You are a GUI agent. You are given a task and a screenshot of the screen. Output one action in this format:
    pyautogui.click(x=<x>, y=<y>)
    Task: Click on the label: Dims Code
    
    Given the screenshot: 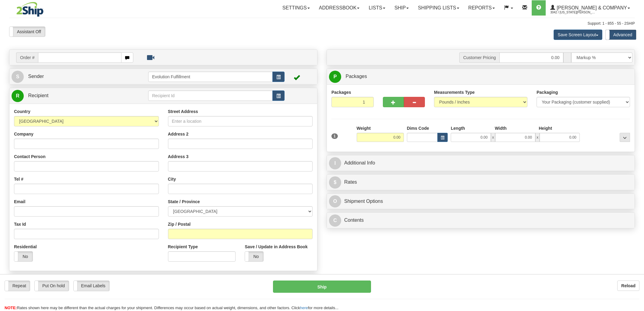 What is the action you would take?
    pyautogui.click(x=418, y=128)
    